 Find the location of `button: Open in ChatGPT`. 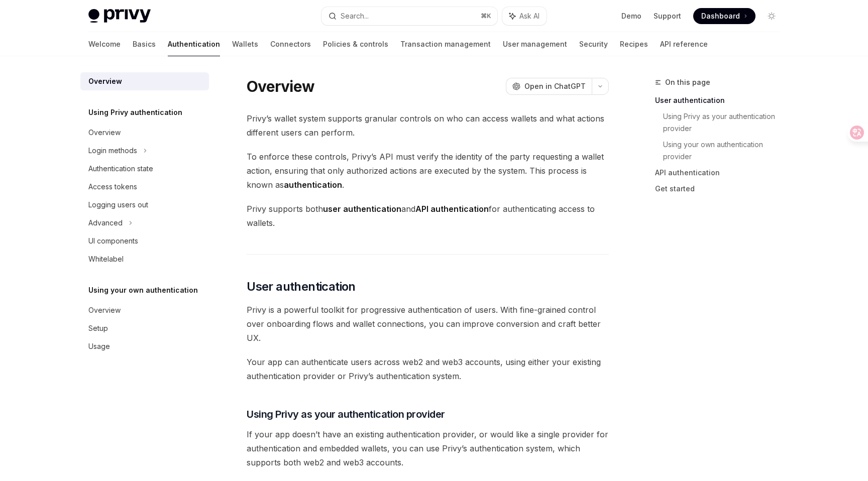

button: Open in ChatGPT is located at coordinates (548, 86).